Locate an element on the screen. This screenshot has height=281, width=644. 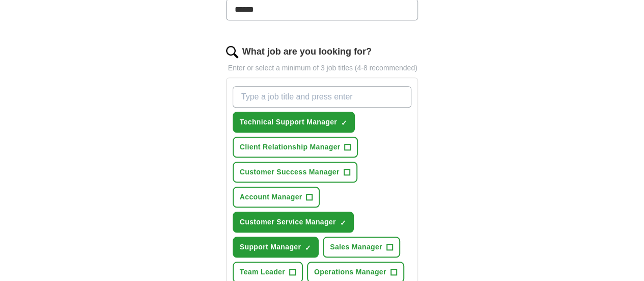
img: search.png is located at coordinates (232, 52).